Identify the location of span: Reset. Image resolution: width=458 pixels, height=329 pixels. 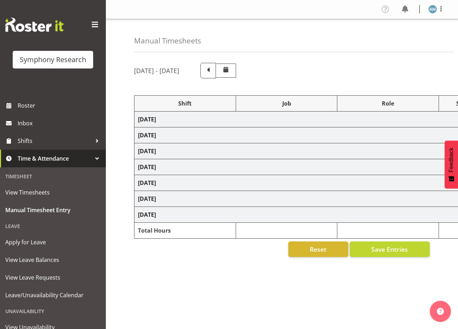
(318, 249).